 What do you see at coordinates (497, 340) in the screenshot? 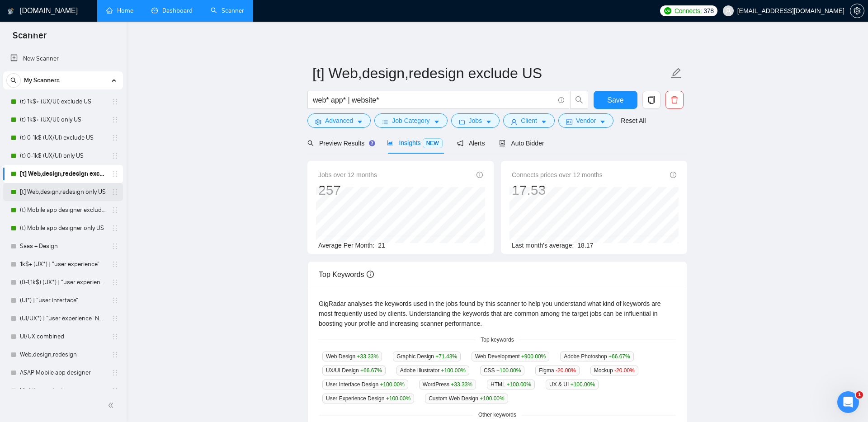
I see `span: Top keywords` at bounding box center [497, 340].